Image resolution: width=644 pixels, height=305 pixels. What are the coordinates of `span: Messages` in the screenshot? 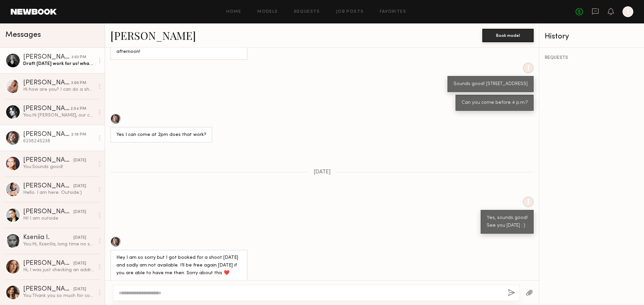 It's located at (23, 34).